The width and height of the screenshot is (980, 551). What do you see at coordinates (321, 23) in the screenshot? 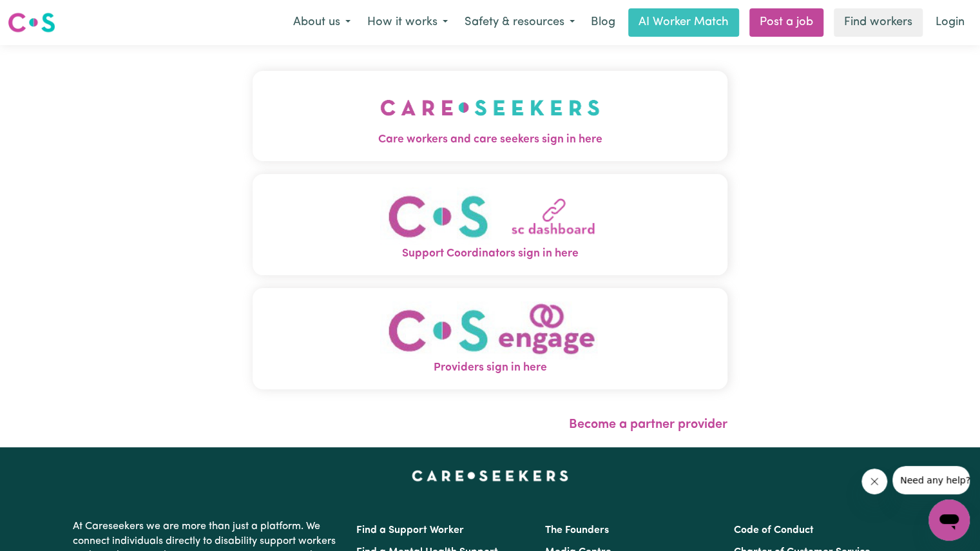
I see `button: About us` at bounding box center [321, 23].